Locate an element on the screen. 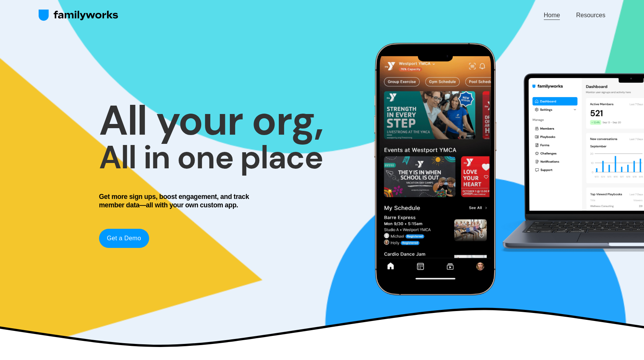  img: FamilyWorks is located at coordinates (78, 15).